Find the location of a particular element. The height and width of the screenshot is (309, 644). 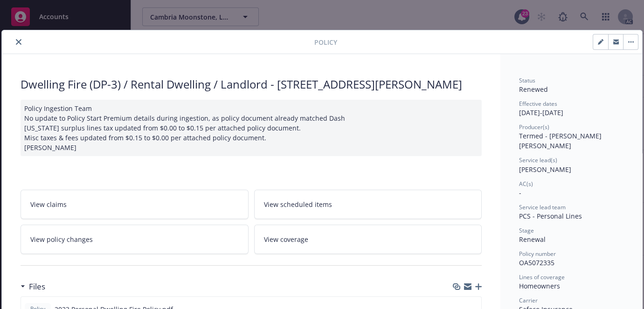

a: View coverage is located at coordinates (368, 239).